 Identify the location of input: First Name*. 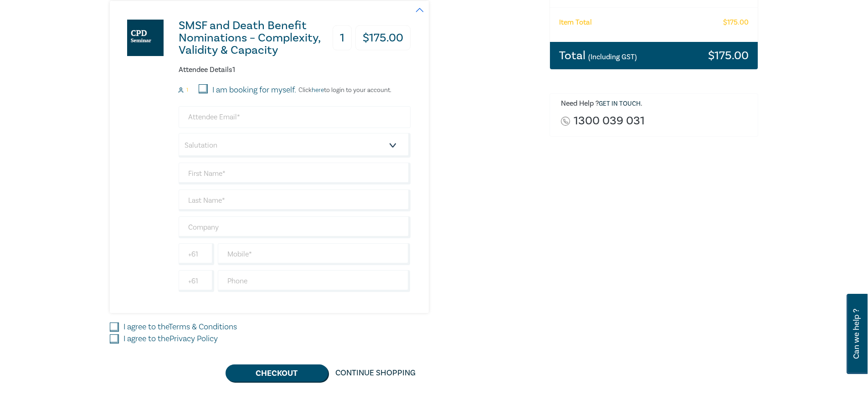
(294, 174).